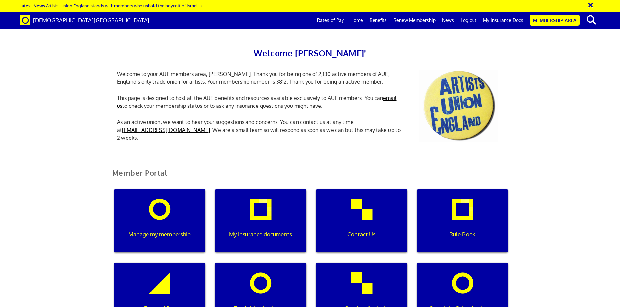 This screenshot has height=307, width=620. What do you see at coordinates (448, 20) in the screenshot?
I see `a: News` at bounding box center [448, 20].